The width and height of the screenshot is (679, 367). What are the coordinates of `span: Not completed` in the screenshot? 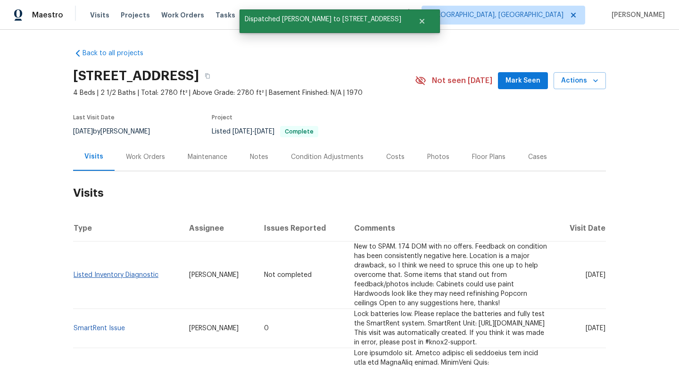 It's located at (288, 275).